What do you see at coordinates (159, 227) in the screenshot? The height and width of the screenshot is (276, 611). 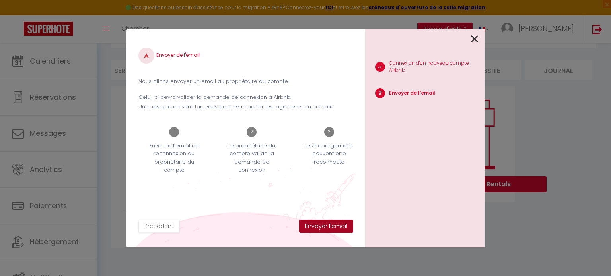 I see `button: Précédent` at bounding box center [159, 227].